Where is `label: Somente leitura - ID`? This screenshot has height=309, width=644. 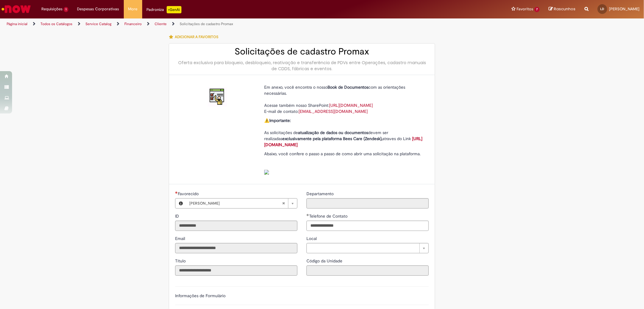 label: Somente leitura - ID is located at coordinates (177, 216).